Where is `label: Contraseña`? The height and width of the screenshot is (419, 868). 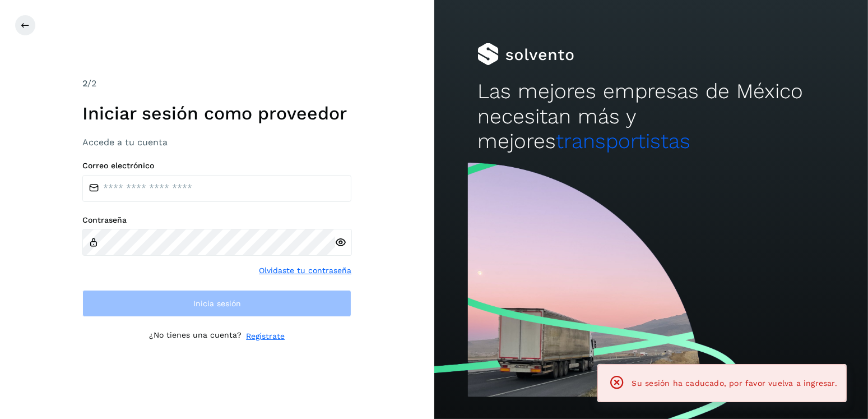
label: Contraseña is located at coordinates (217, 220).